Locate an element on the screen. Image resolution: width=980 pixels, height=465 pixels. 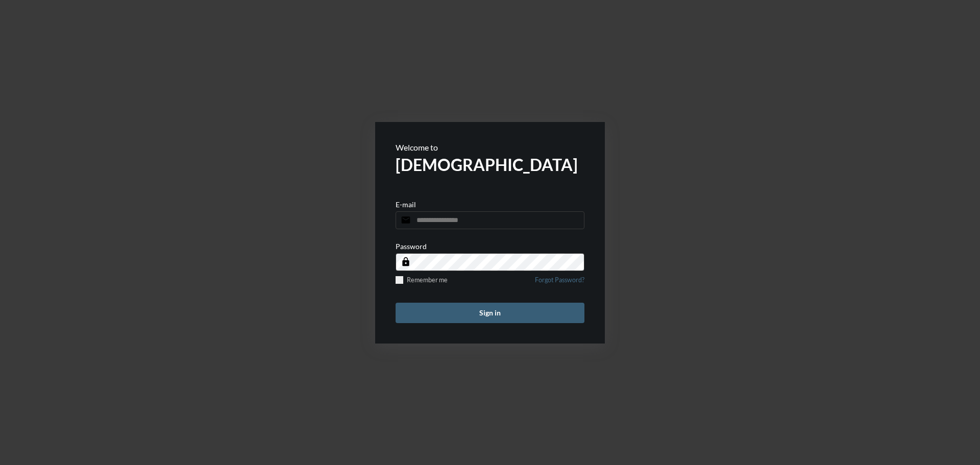
p: Password is located at coordinates (411, 246).